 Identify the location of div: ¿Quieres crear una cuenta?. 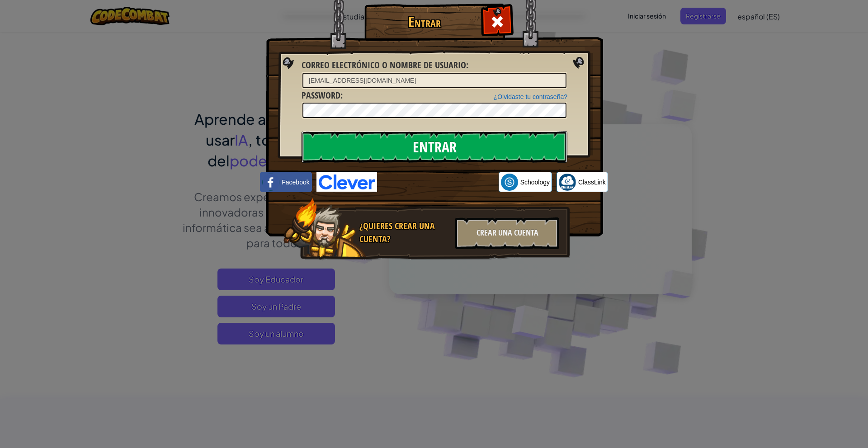
(404, 232).